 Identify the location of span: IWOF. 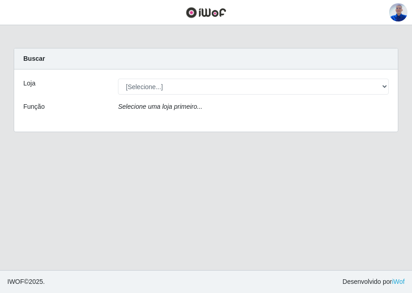
(16, 282).